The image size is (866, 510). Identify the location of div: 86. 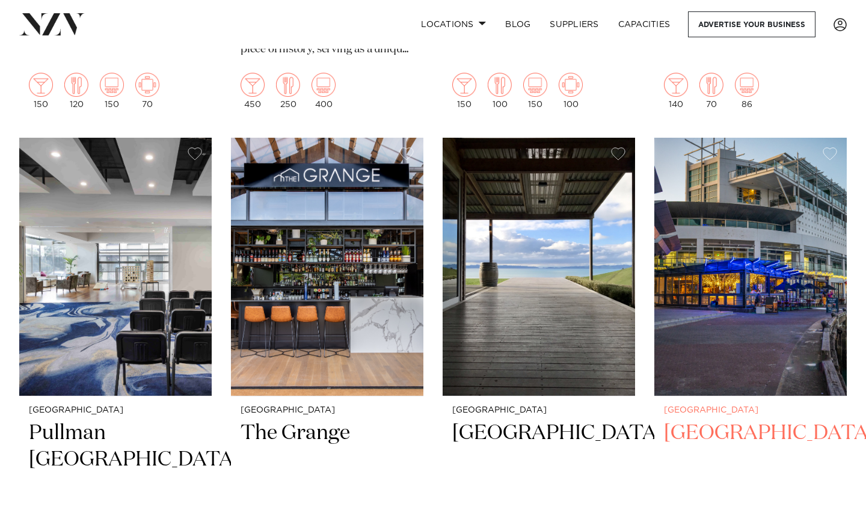
(747, 91).